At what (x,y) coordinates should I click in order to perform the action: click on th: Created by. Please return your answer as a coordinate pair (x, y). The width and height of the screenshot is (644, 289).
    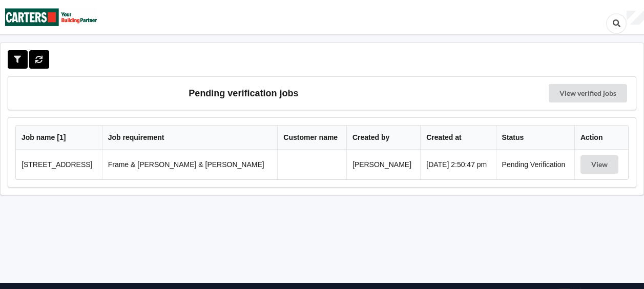
    Looking at the image, I should click on (383, 137).